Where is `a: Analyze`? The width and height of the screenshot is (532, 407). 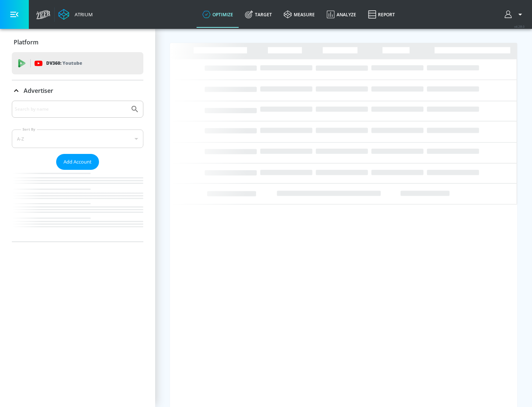 a: Analyze is located at coordinates (342, 15).